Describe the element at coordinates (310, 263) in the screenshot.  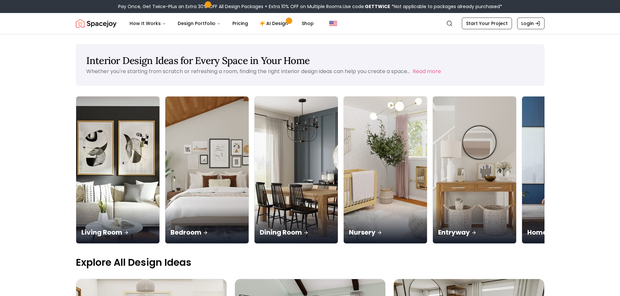
I see `p: Explore All Design Ideas` at that location.